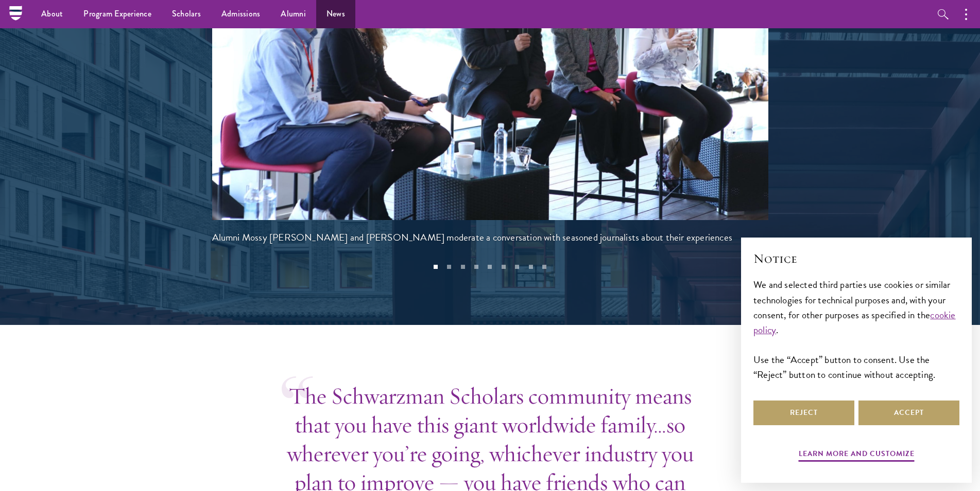 This screenshot has height=491, width=980. I want to click on button: 1 of 9, so click(435, 267).